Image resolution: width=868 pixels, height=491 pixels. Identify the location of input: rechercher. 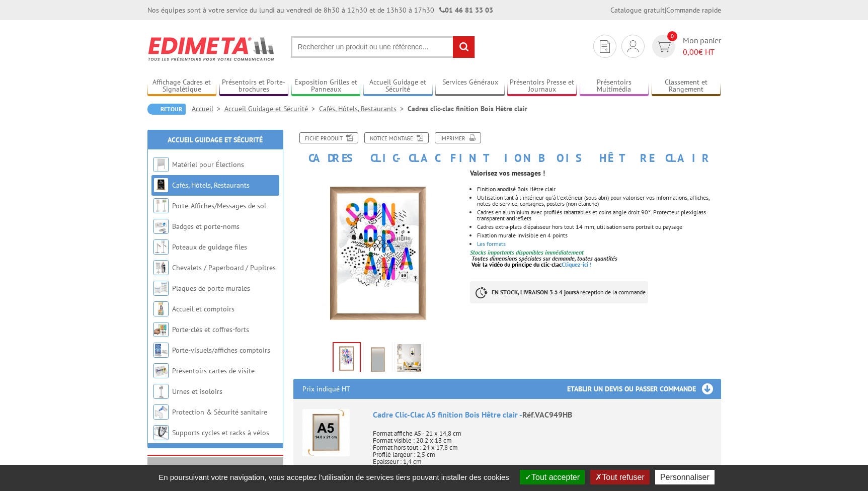
(464, 47).